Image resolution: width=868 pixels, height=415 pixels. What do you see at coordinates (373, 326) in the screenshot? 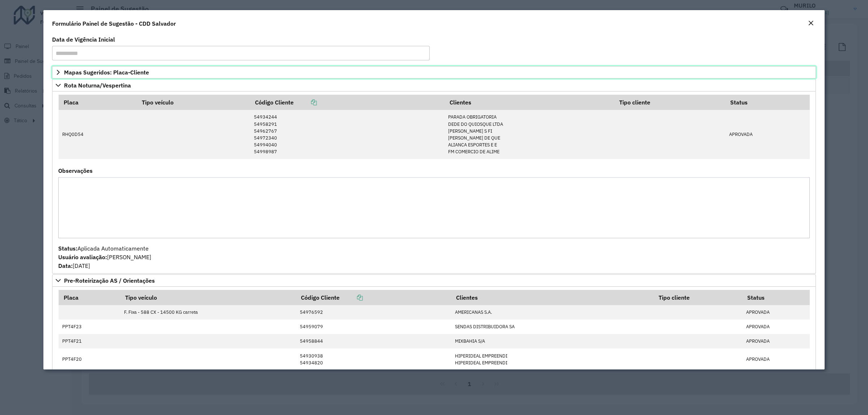
I see `td: 54959079` at bounding box center [373, 326].